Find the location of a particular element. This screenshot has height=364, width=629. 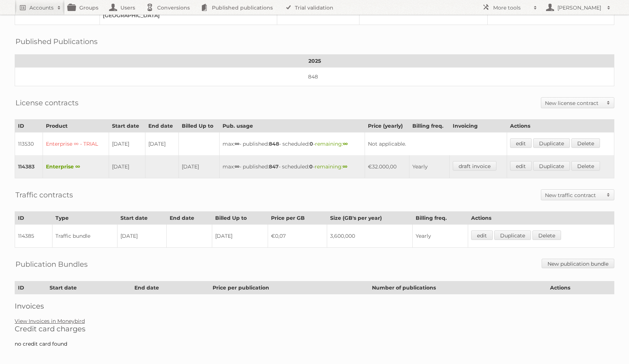

a: draft invoice is located at coordinates (475, 166).